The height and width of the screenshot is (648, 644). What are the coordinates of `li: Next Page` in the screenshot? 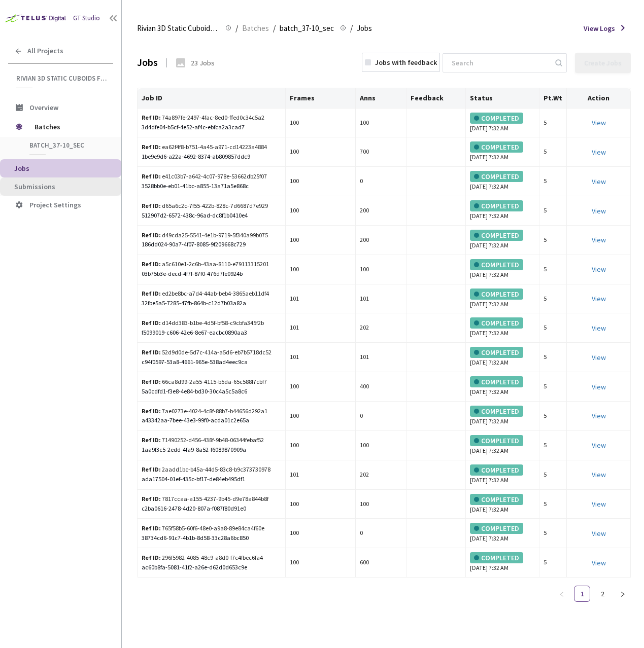 It's located at (622, 594).